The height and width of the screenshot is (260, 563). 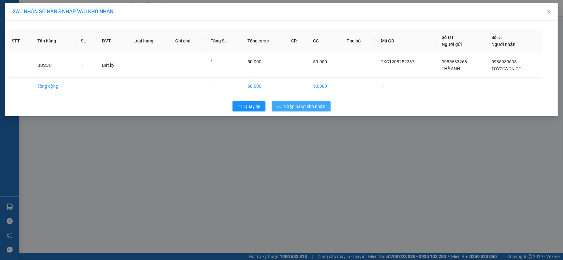 I want to click on span: XÁC NHẬN SỐ HÀNG NHẬP VÀO KHO NHẬN, so click(x=63, y=11).